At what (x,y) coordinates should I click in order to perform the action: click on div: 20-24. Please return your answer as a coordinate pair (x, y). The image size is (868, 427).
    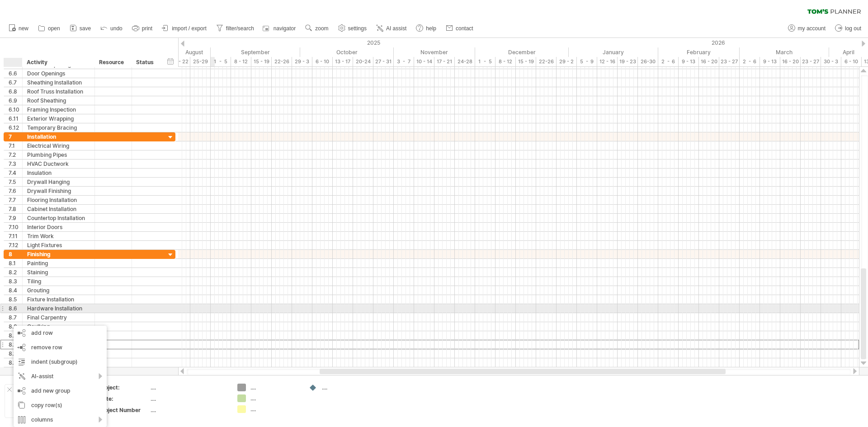
    Looking at the image, I should click on (363, 62).